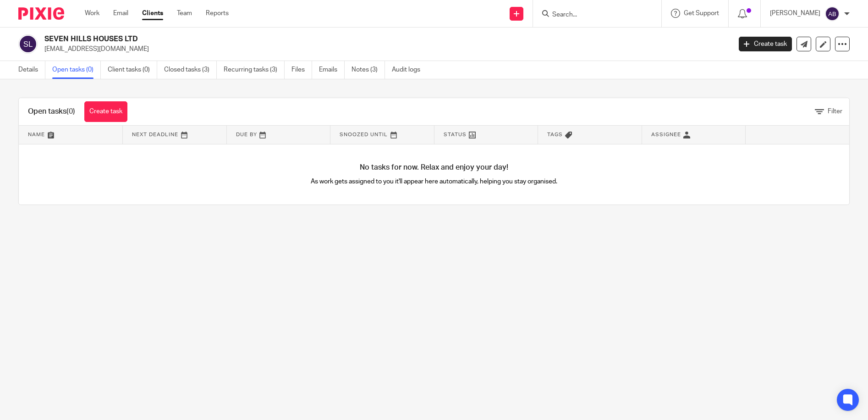  Describe the element at coordinates (218, 14) in the screenshot. I see `a: Reports` at that location.